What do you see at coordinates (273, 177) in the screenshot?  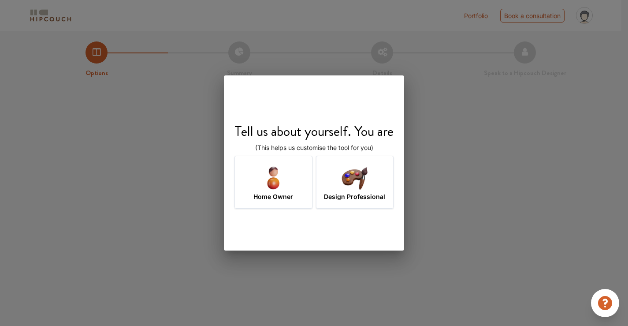 I see `img: home-owner-icon` at bounding box center [273, 177].